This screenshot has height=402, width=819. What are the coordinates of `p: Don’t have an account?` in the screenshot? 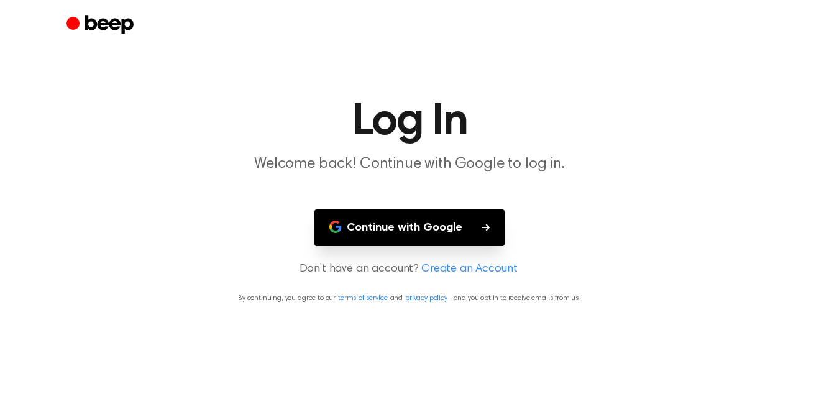 It's located at (410, 269).